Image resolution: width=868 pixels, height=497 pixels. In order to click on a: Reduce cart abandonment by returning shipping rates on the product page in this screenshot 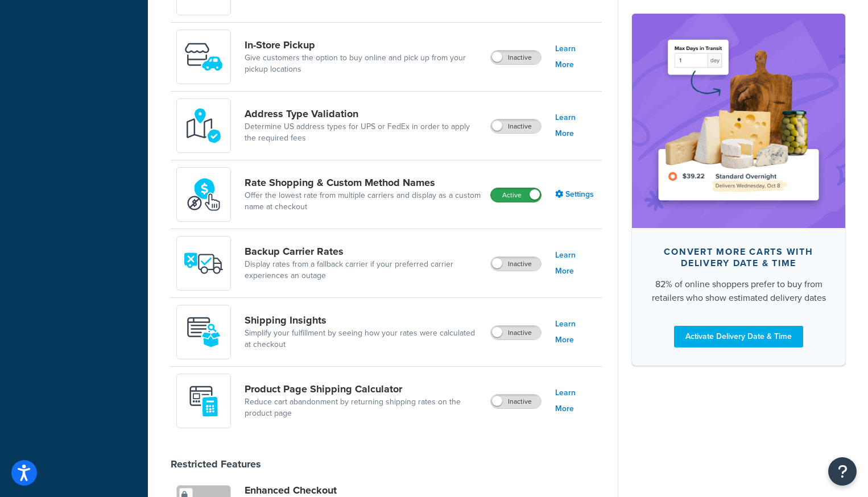, I will do `click(363, 408)`.